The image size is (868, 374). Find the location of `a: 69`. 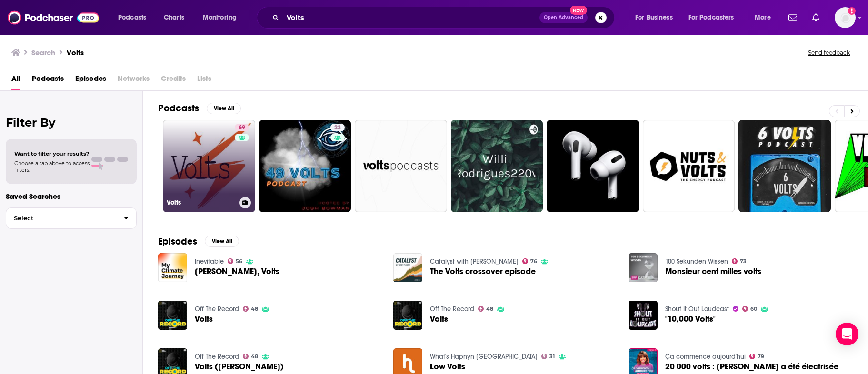

a: 69 is located at coordinates (242, 127).